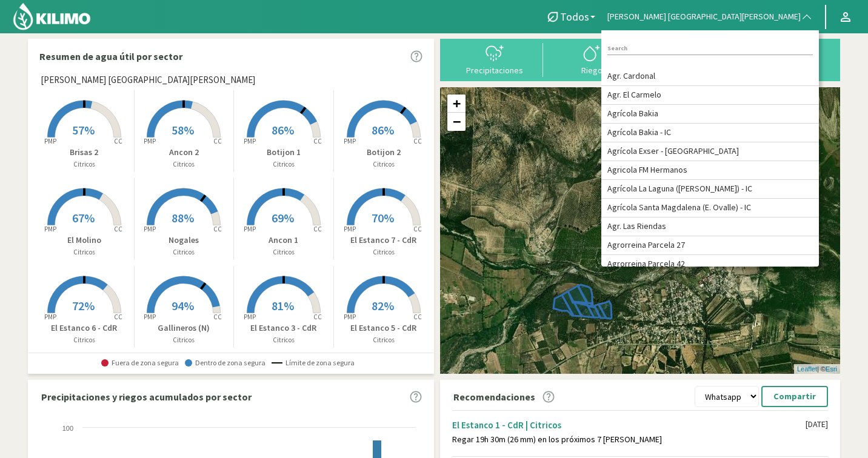  What do you see at coordinates (182, 218) in the screenshot?
I see `span: 88%` at bounding box center [182, 218].